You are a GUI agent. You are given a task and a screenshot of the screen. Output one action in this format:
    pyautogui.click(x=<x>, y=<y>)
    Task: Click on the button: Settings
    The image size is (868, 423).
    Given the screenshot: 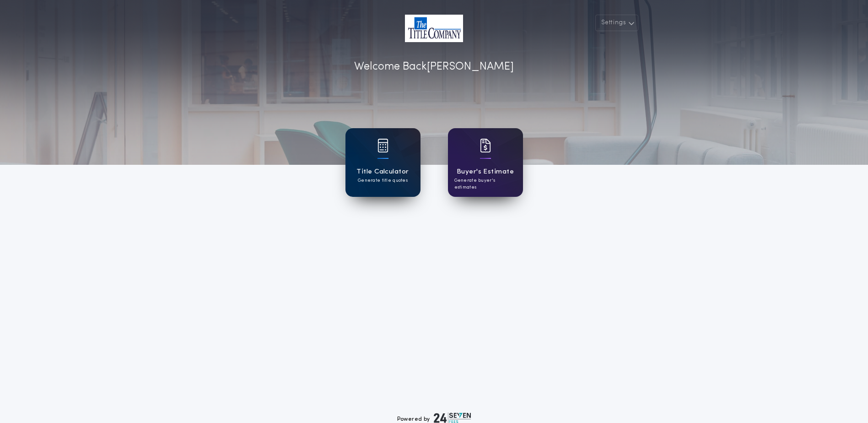 What is the action you would take?
    pyautogui.click(x=617, y=23)
    